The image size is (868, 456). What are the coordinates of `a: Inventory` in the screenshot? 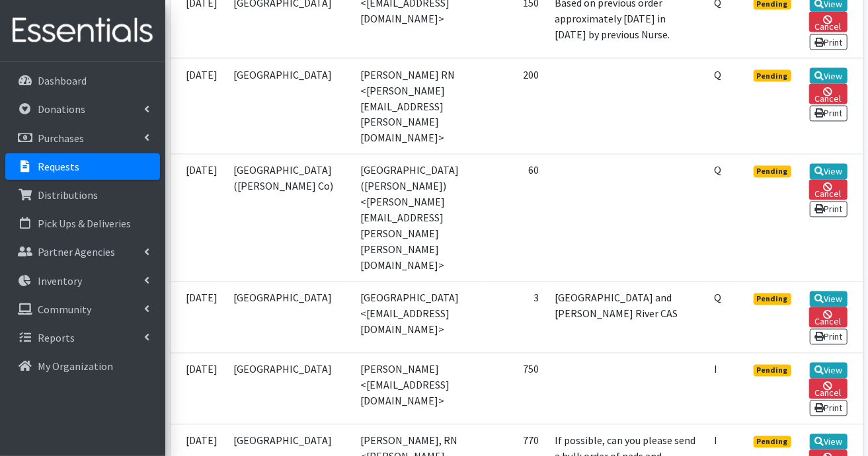 It's located at (82, 281).